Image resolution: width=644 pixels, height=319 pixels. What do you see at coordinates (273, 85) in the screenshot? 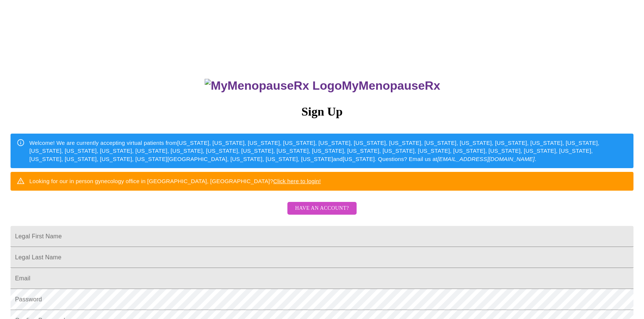
I see `img: MyMenopauseRx Logo` at bounding box center [273, 85].